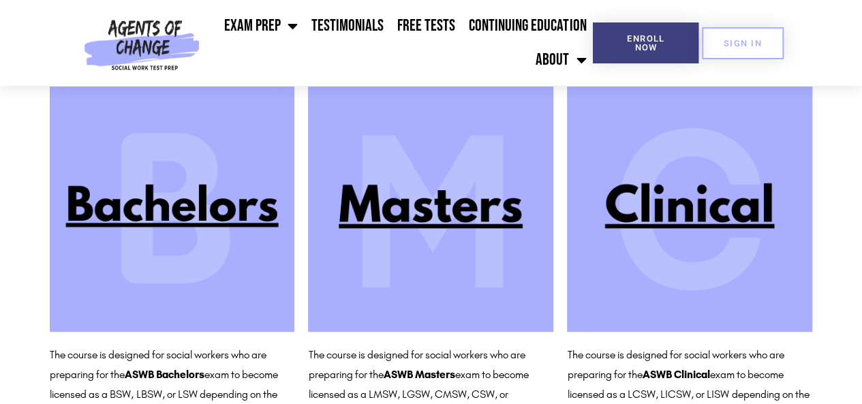  Describe the element at coordinates (348, 26) in the screenshot. I see `a: Testimonials` at that location.